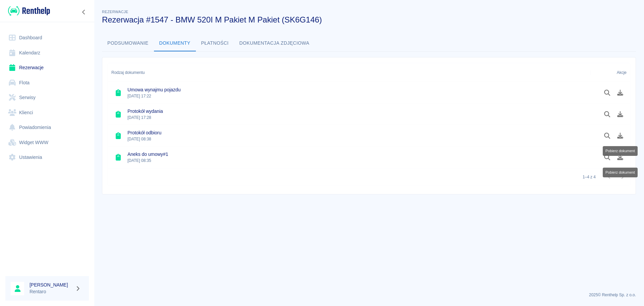 This screenshot has width=644, height=306. What do you see at coordinates (47, 38) in the screenshot?
I see `a: Dashboard` at bounding box center [47, 38].